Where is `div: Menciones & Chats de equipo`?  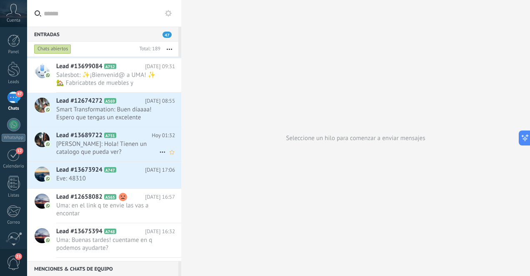
div: Menciones & Chats de equipo is located at coordinates (102, 269).